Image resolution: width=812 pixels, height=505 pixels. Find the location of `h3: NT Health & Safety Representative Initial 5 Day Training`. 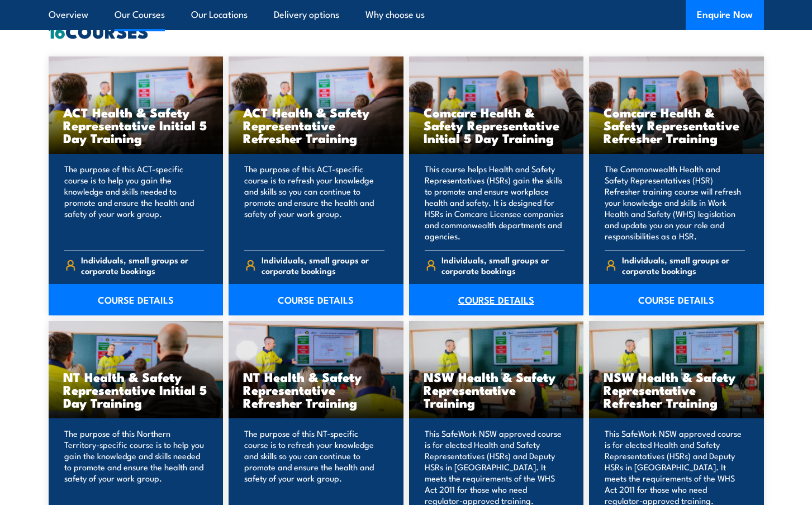

h3: NT Health & Safety Representative Initial 5 Day Training is located at coordinates (136, 389).